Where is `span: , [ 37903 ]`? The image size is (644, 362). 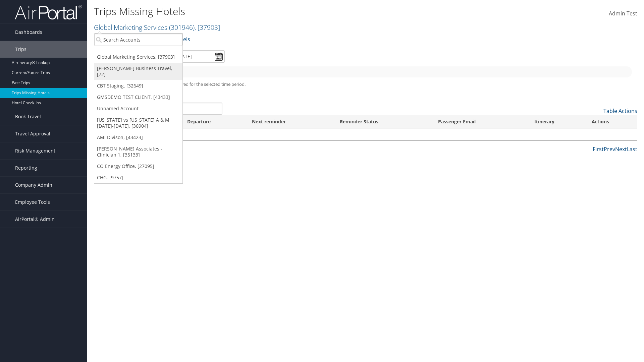
span: , [ 37903 ] is located at coordinates (207, 27).